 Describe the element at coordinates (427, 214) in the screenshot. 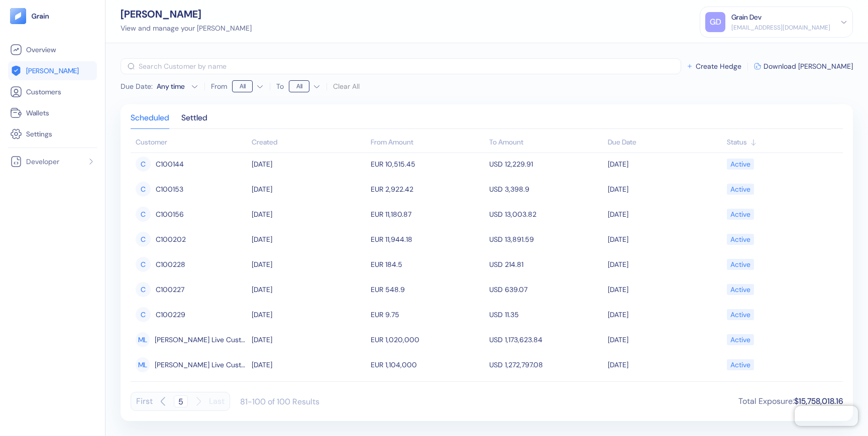

I see `td: EUR 11,180.87` at that location.